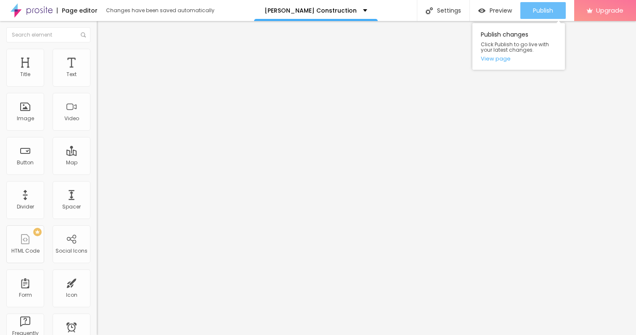 This screenshot has width=636, height=335. What do you see at coordinates (25, 74) in the screenshot?
I see `div: Title` at bounding box center [25, 74].